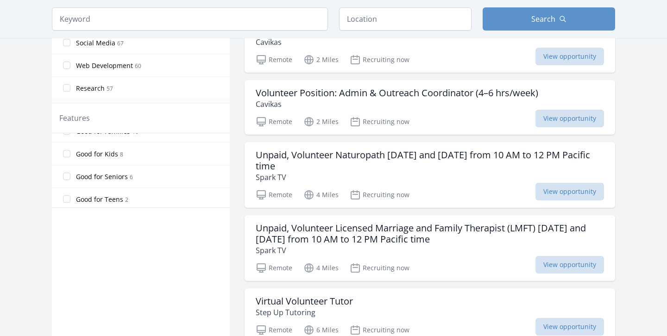 The image size is (667, 336). I want to click on span: 6, so click(131, 177).